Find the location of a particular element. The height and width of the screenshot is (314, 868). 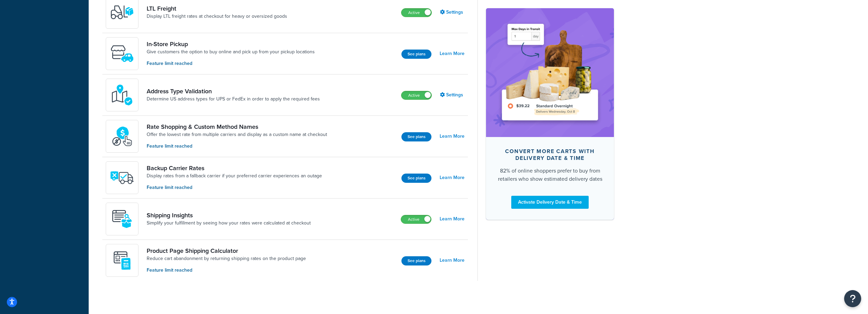

img: wfgcfpwTIucLEAAAAASUVORK5CYII= is located at coordinates (122, 53).